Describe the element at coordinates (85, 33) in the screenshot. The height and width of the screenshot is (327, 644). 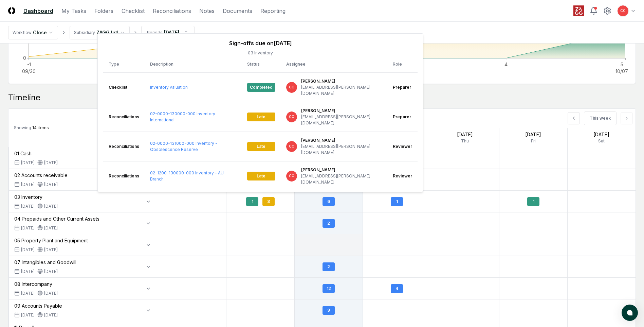
I see `div: Subsidiary` at that location.